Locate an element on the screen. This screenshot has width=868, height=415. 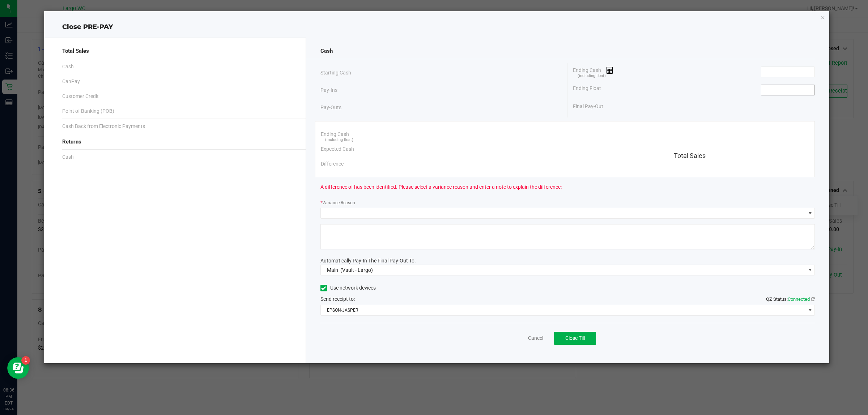
span: Send receipt to: is located at coordinates (337, 299).